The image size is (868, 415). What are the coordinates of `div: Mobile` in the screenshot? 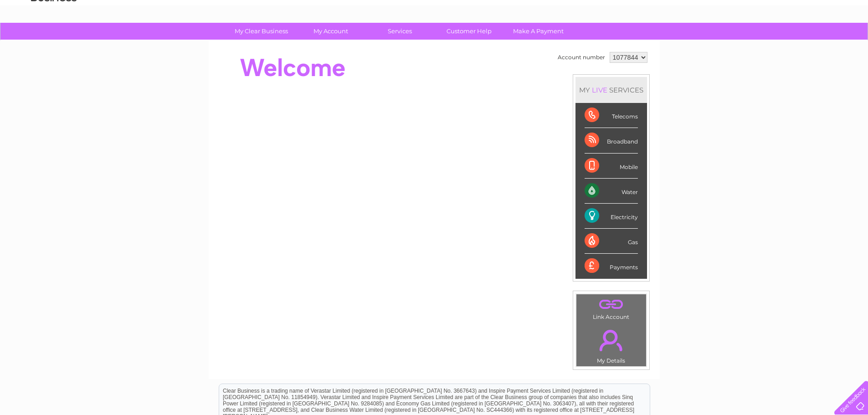 It's located at (611, 166).